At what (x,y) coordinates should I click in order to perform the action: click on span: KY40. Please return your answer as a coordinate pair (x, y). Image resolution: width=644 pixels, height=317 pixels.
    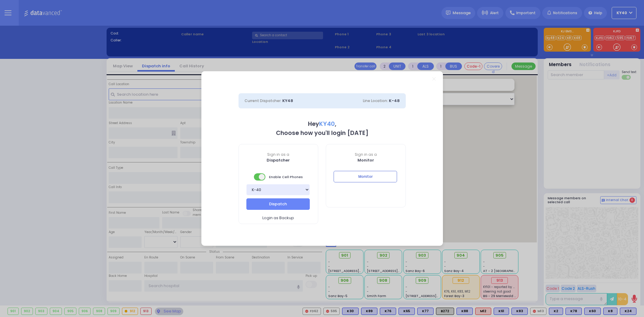
    Looking at the image, I should click on (327, 124).